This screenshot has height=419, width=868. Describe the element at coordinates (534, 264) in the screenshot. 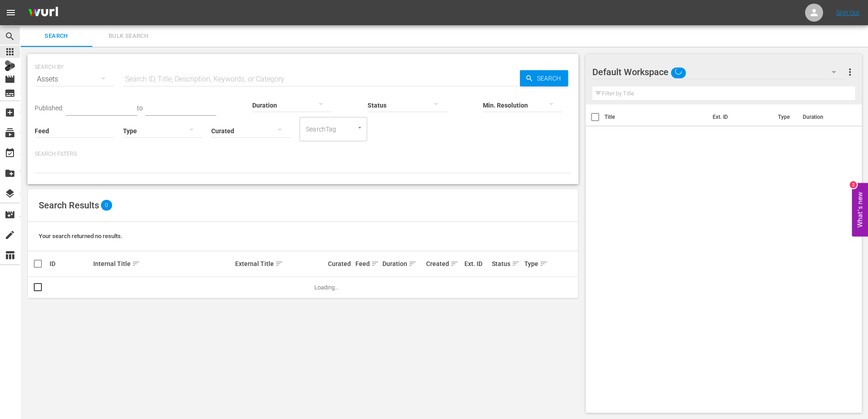

I see `div: Type` at that location.